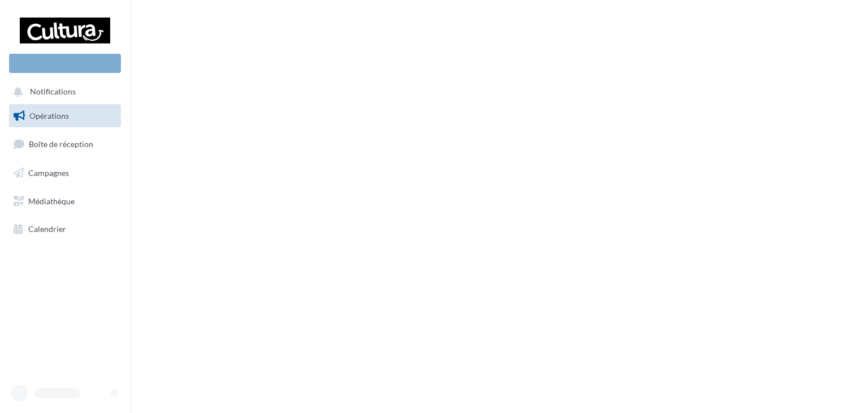 The width and height of the screenshot is (868, 413). Describe the element at coordinates (61, 143) in the screenshot. I see `span: Boîte de réception` at that location.